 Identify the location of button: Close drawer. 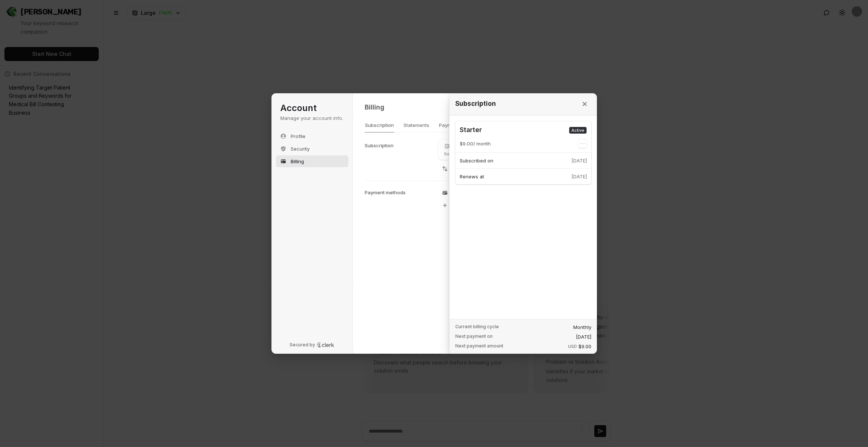
(585, 104).